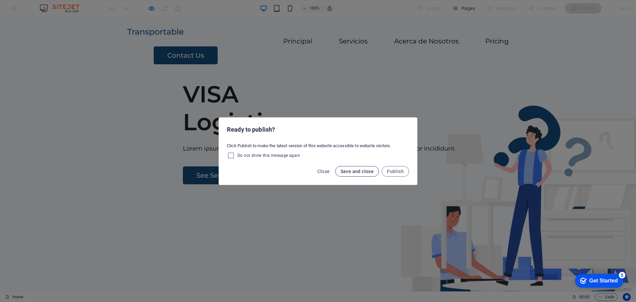 This screenshot has width=636, height=302. Describe the element at coordinates (155, 16) in the screenshot. I see `img: Transportable Template` at that location.